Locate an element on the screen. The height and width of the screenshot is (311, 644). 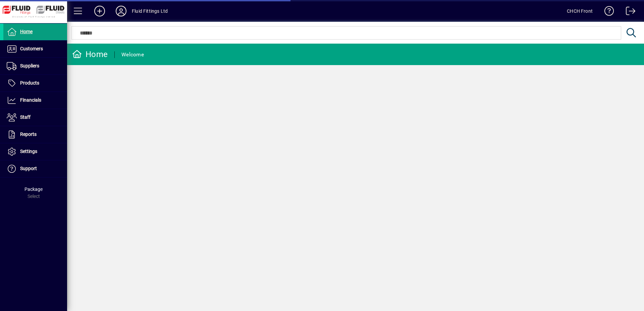
div: Fluid Fittings Ltd is located at coordinates (150, 11).